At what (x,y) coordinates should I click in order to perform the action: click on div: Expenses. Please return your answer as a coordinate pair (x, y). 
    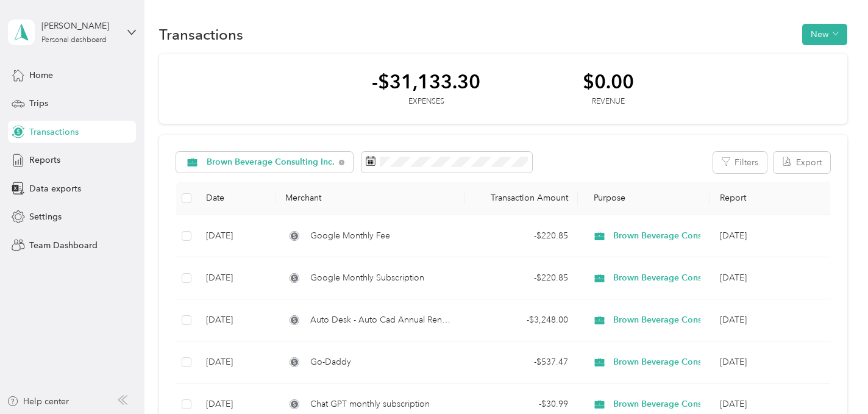
    Looking at the image, I should click on (426, 102).